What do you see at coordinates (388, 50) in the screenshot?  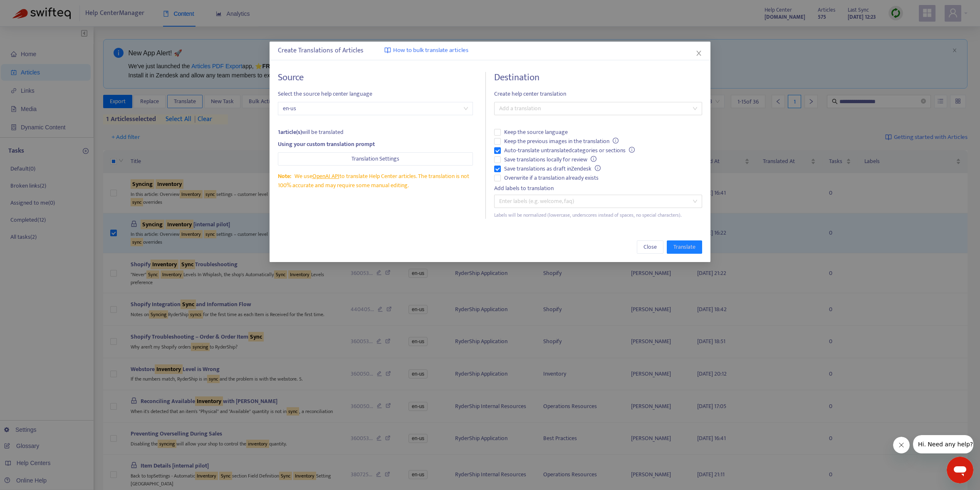 I see `img: image-link` at bounding box center [388, 50].